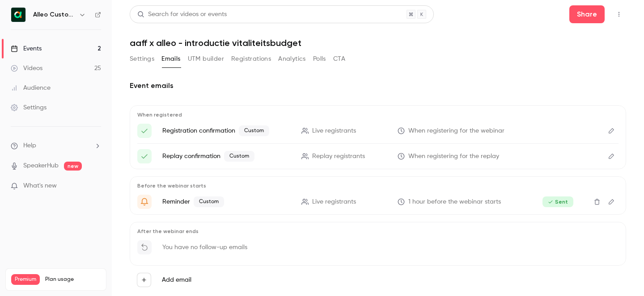 This screenshot has width=644, height=296. I want to click on a: SpeakerHub, so click(41, 165).